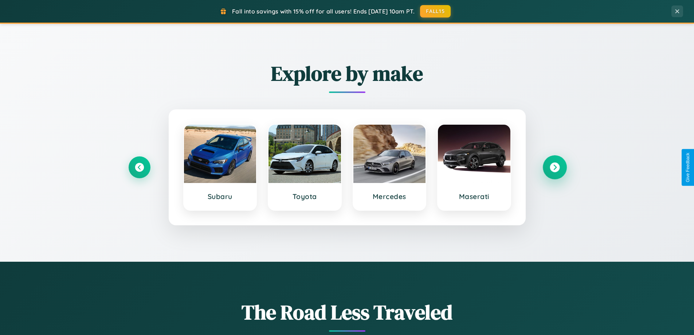 The image size is (694, 335). What do you see at coordinates (436, 11) in the screenshot?
I see `button: FALL15` at bounding box center [436, 11].